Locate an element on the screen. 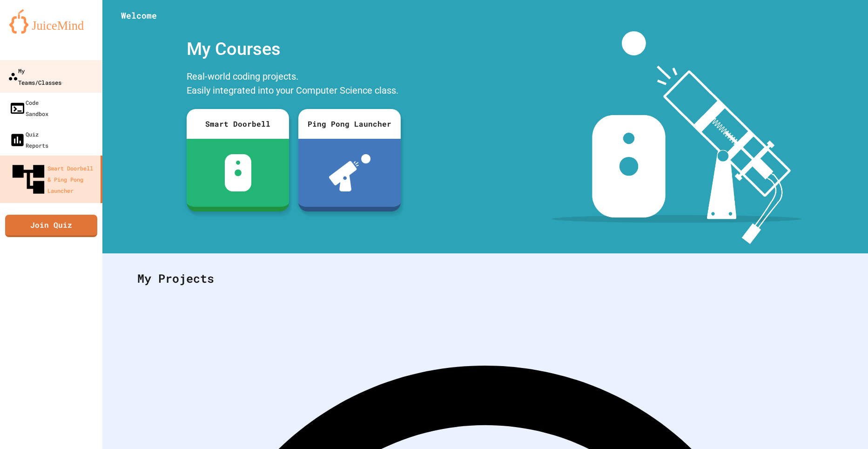  div: Ping Pong Launcher is located at coordinates (350, 124).